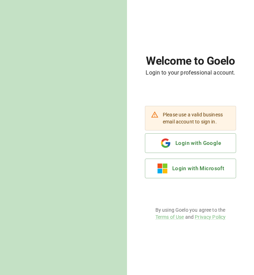 Image resolution: width=254 pixels, height=275 pixels. Describe the element at coordinates (197, 118) in the screenshot. I see `div: Please use a valid business email account to sign in.` at that location.